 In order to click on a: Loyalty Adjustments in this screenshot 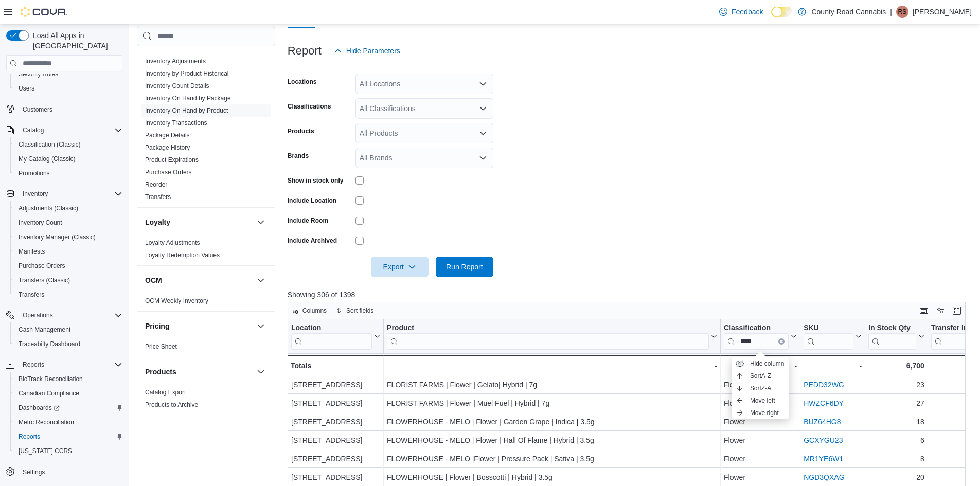, I will do `click(173, 243)`.